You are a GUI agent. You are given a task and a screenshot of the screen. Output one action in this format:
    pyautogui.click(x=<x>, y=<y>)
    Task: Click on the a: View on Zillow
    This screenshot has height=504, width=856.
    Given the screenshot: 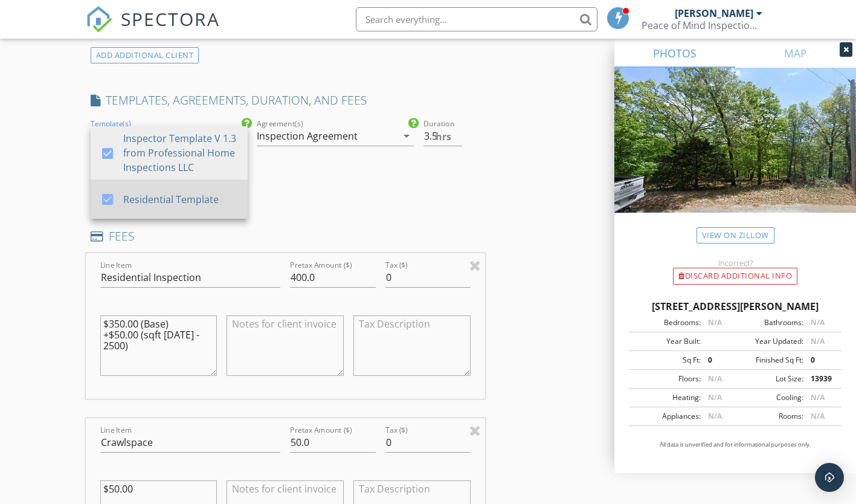 What is the action you would take?
    pyautogui.click(x=736, y=235)
    